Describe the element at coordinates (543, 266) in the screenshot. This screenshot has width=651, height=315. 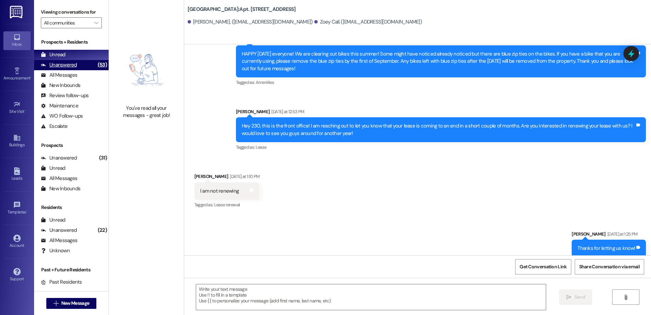
I see `button: Get Conversation Link` at that location.